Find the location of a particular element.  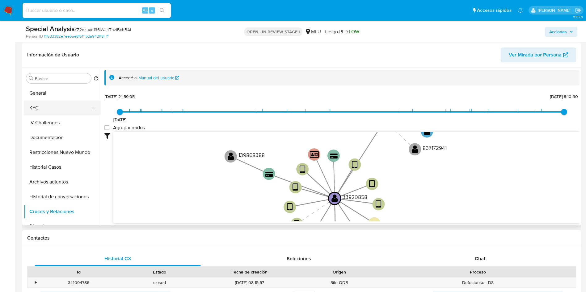

span: Accedé al is located at coordinates (128, 78).